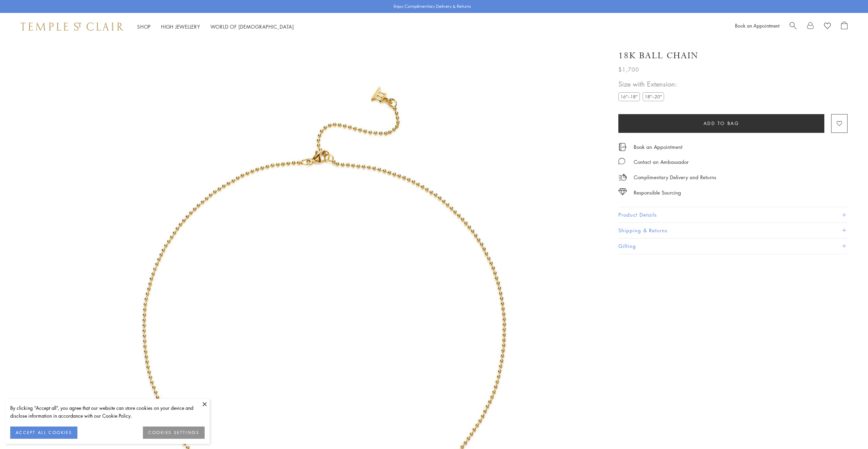 This screenshot has height=449, width=868. Describe the element at coordinates (661, 162) in the screenshot. I see `div: Contact an Ambassador` at that location.